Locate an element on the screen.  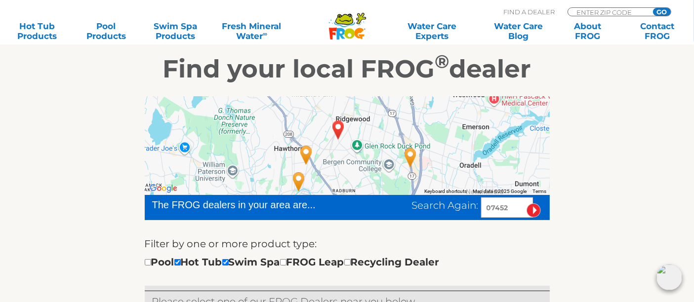
a: Swim SpaProducts is located at coordinates (175, 31).